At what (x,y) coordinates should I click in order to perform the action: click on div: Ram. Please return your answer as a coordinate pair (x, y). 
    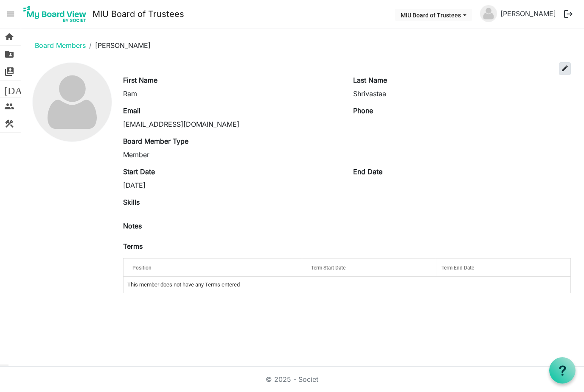
    Looking at the image, I should click on (232, 94).